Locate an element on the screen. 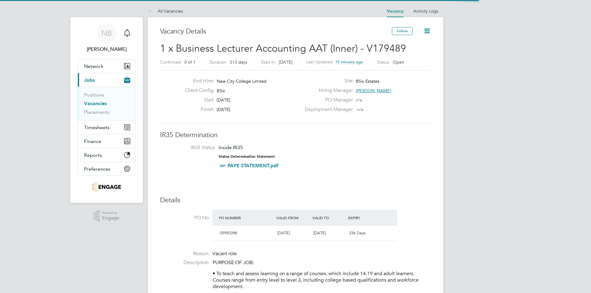 The height and width of the screenshot is (293, 591). span: Open is located at coordinates (398, 62).